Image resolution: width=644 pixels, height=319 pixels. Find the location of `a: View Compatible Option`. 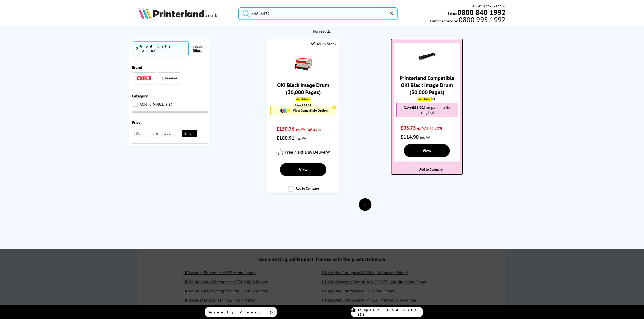

a: View Compatible Option is located at coordinates (304, 111).